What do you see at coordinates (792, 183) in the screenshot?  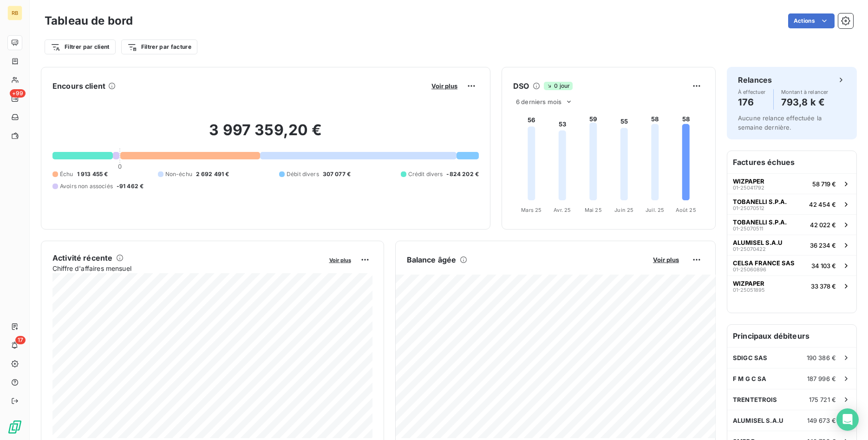 I see `button: WIZPAPER01-2504179258 719 €` at bounding box center [792, 183].